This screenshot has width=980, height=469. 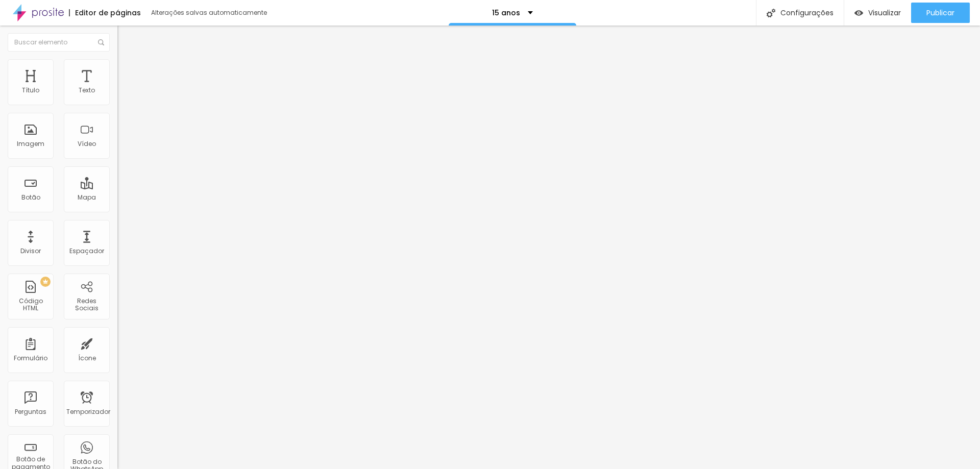 I want to click on font: Imagem, so click(x=30, y=144).